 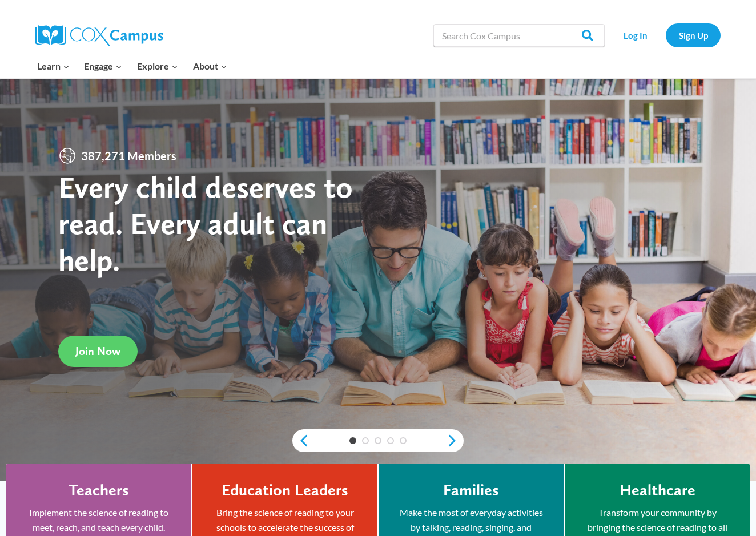 What do you see at coordinates (99, 491) in the screenshot?
I see `h4: Teachers` at bounding box center [99, 491].